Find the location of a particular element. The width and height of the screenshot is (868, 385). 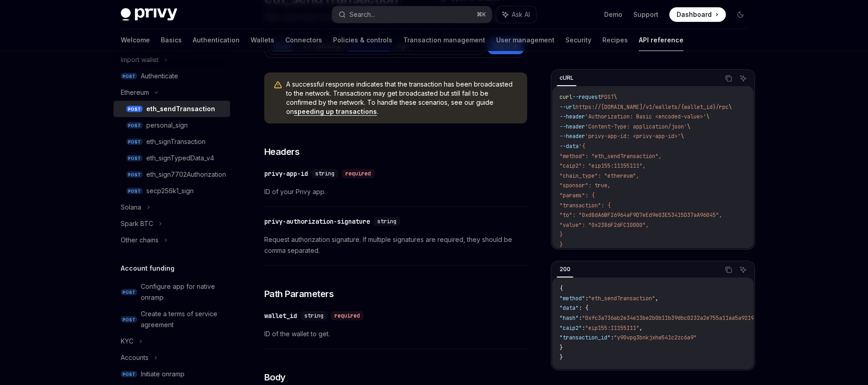

a: POSTeth_sign7702Authorization is located at coordinates (172, 175).